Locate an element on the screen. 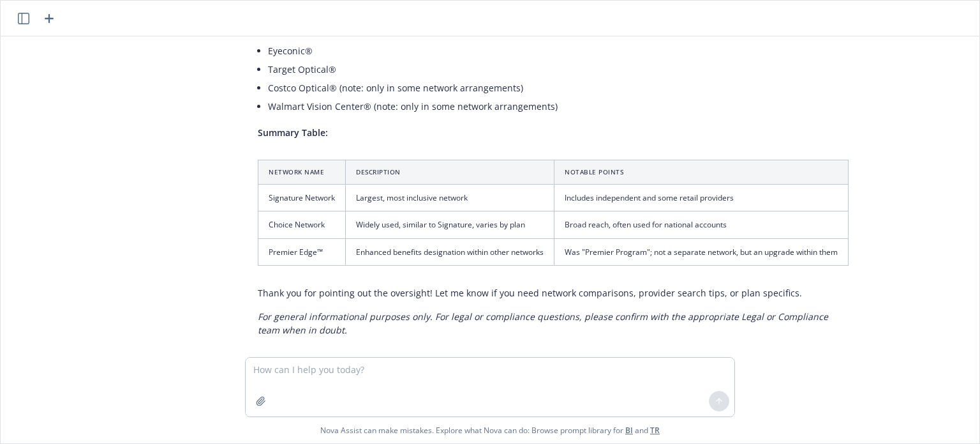  td: Includes independent and some retail providers is located at coordinates (701, 198).